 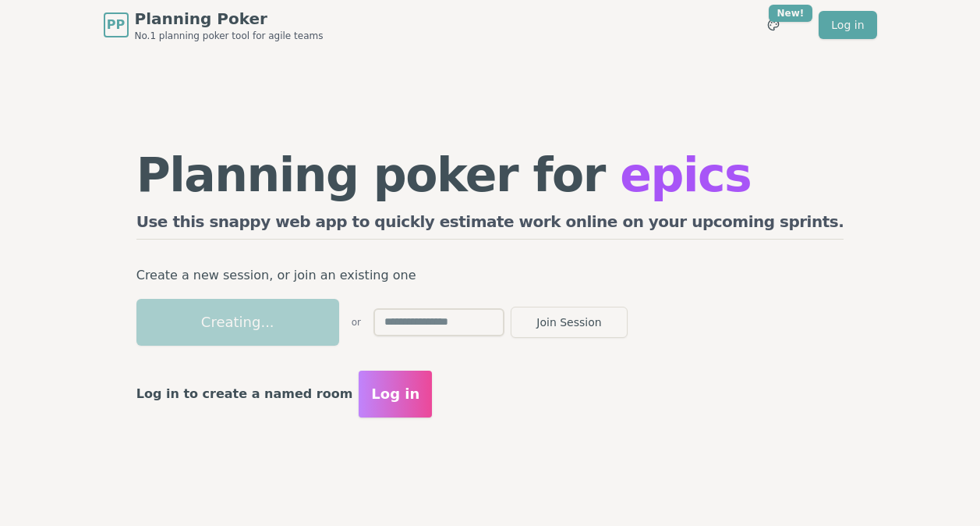 I want to click on span: or, so click(x=357, y=322).